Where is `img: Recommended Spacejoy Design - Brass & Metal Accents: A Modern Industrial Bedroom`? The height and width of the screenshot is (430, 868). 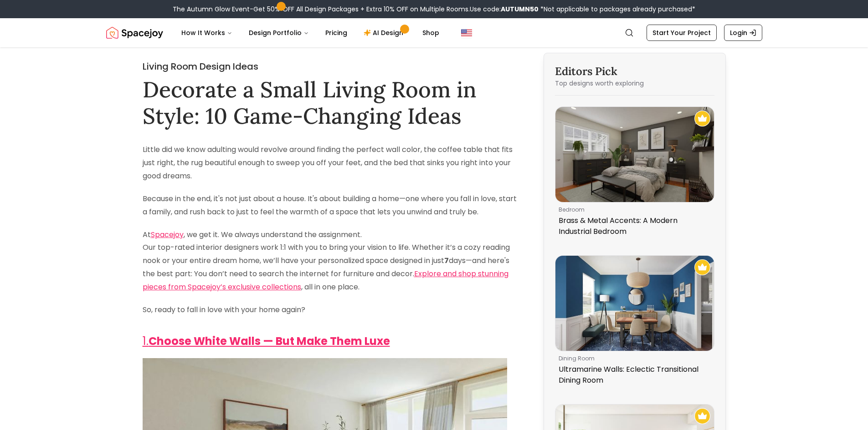
img: Recommended Spacejoy Design - Brass & Metal Accents: A Modern Industrial Bedroom is located at coordinates (702, 118).